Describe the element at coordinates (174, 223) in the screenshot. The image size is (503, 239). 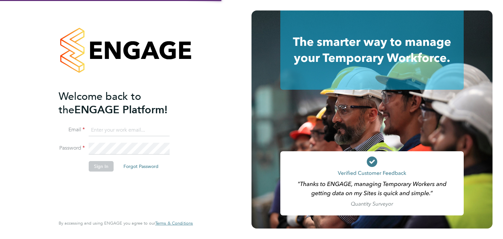
I see `span: Terms & Conditions` at that location.